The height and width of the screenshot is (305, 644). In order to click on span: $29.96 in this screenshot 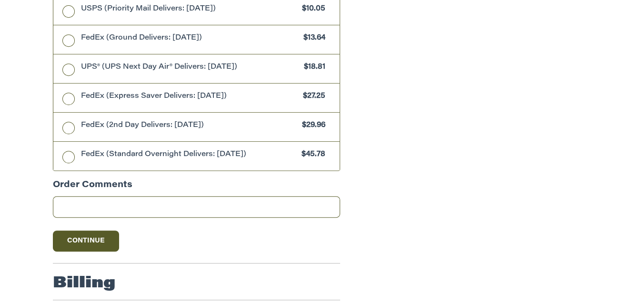, I will do `click(311, 126)`.